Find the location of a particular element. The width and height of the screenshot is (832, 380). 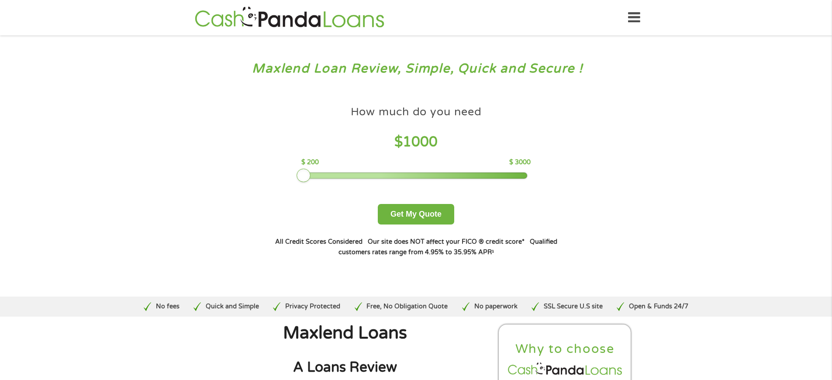

p: $ 3000 is located at coordinates (520, 162).